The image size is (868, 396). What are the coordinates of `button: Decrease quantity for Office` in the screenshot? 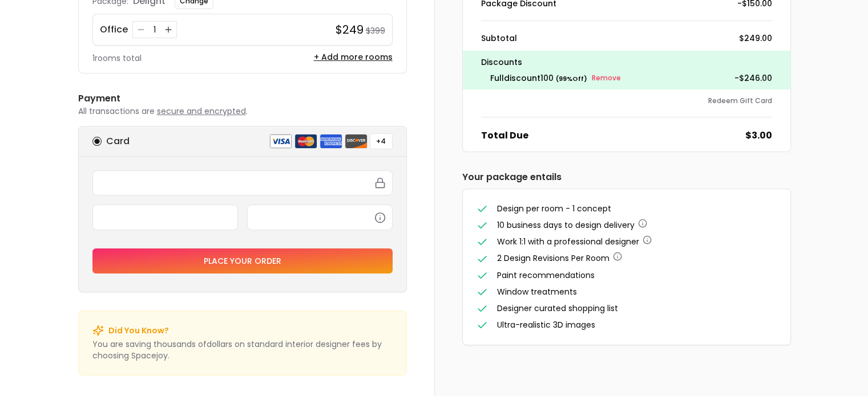 It's located at (141, 29).